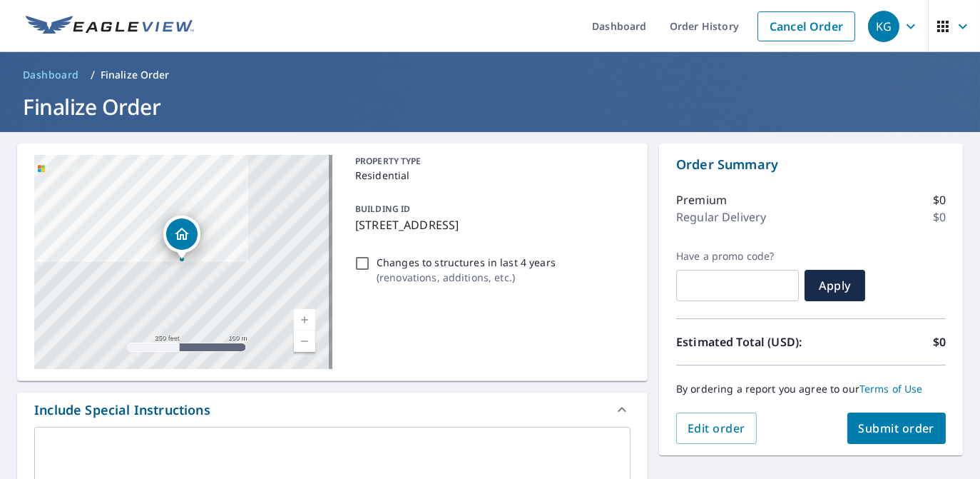 The image size is (980, 479). What do you see at coordinates (806, 26) in the screenshot?
I see `a: Cancel Order` at bounding box center [806, 26].